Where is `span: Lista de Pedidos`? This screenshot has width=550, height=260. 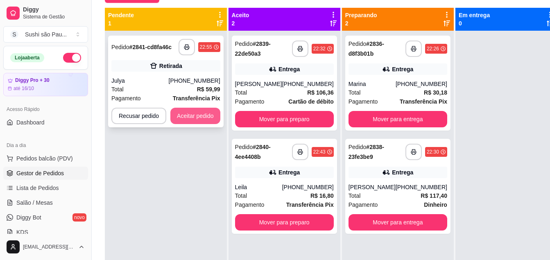
span: Lista de Pedidos is located at coordinates (38, 188).